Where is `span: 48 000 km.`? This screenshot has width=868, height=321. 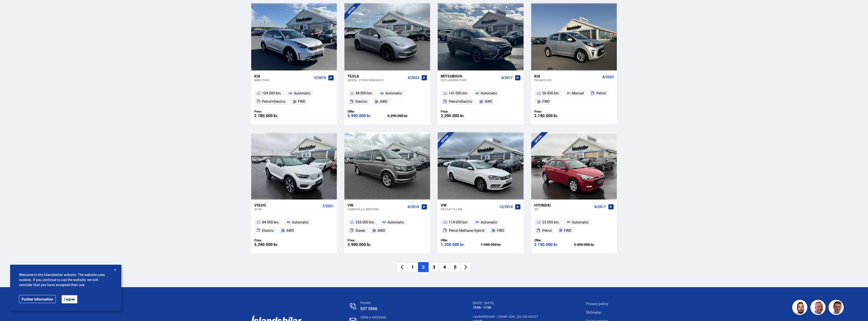 span: 48 000 km. is located at coordinates (364, 93).